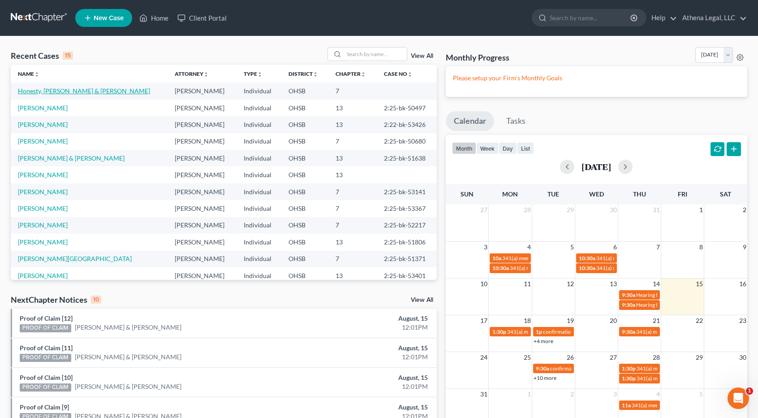 Image resolution: width=758 pixels, height=418 pixels. What do you see at coordinates (615, 247) in the screenshot?
I see `span: 6` at bounding box center [615, 247].